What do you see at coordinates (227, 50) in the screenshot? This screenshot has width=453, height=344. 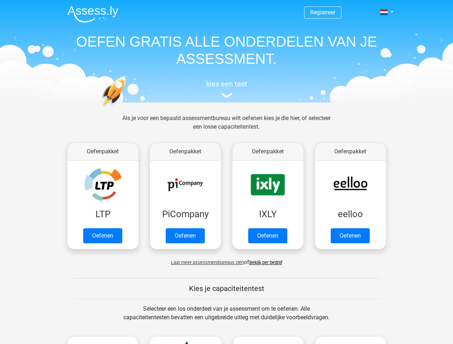 I see `h1: OEFEN GRATIS ALLE ONDERDELEN VAN JE ASSESSMENT.` at bounding box center [227, 50].